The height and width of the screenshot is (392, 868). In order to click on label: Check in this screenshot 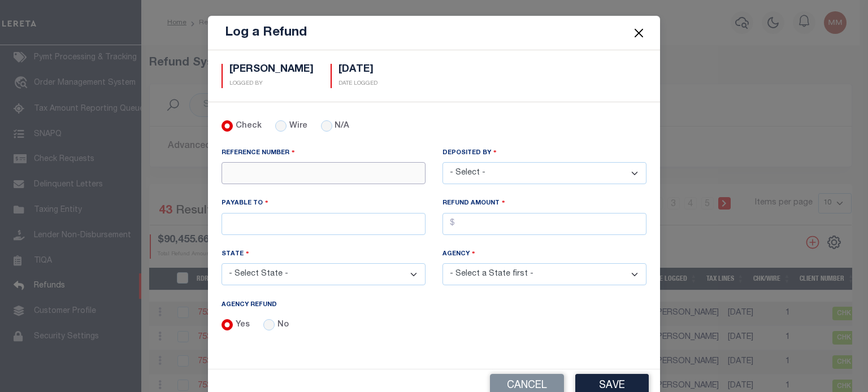, I will do `click(248, 126)`.